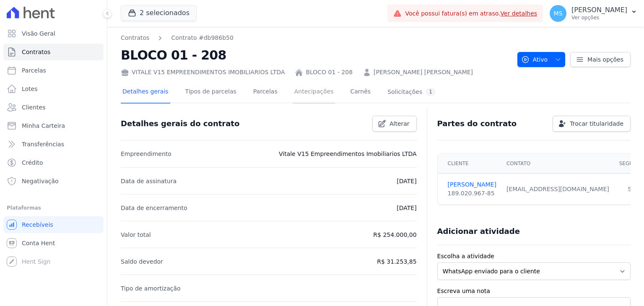  I want to click on h3: Adicionar atividade, so click(478, 231).